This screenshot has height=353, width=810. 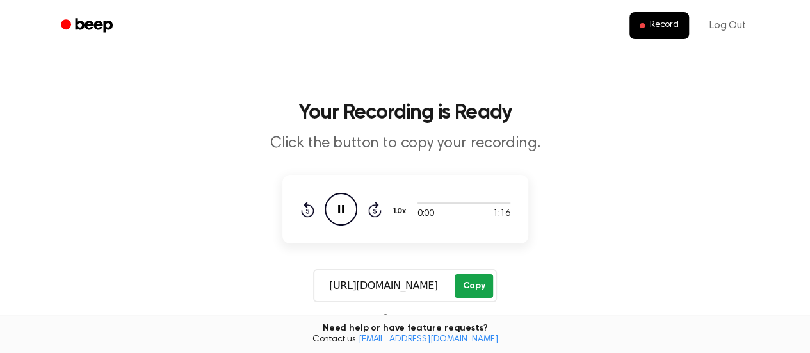 I want to click on span: 0:00, so click(x=426, y=214).